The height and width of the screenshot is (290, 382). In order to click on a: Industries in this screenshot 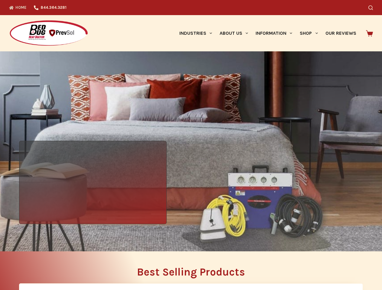, I will do `click(195, 33)`.